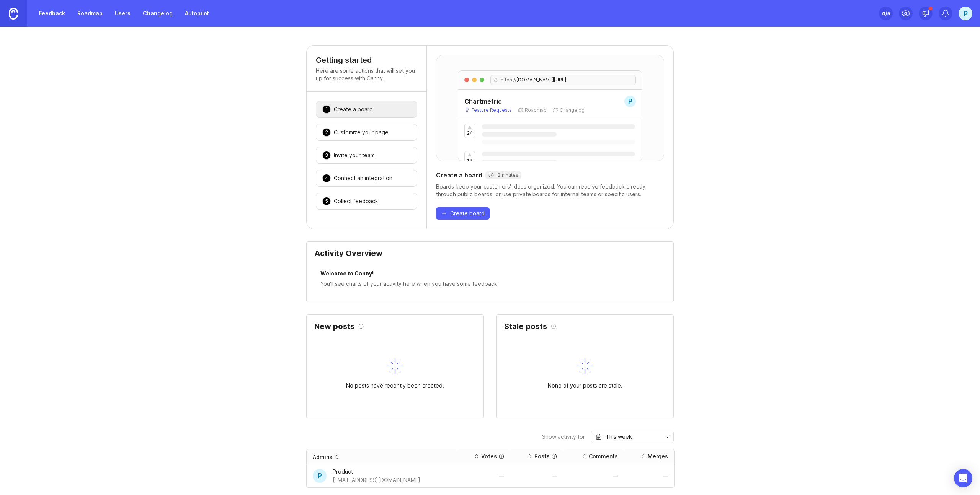 The width and height of the screenshot is (980, 495). I want to click on div: 1, so click(326, 109).